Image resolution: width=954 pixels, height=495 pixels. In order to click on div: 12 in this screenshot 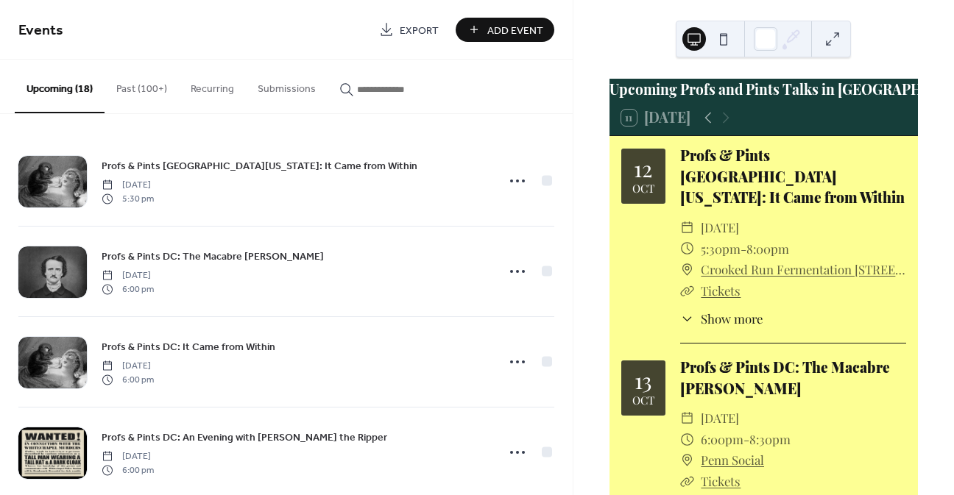, I will do `click(642, 169)`.